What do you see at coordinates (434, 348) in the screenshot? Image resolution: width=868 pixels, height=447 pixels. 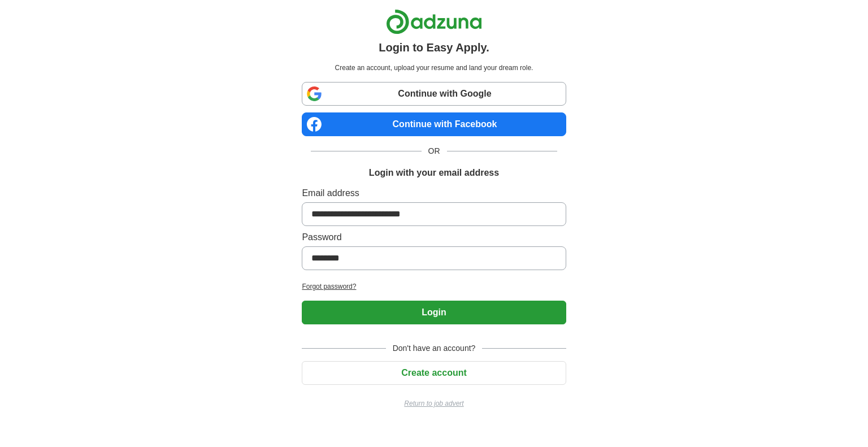 I see `span: Don't have an account?` at bounding box center [434, 348].